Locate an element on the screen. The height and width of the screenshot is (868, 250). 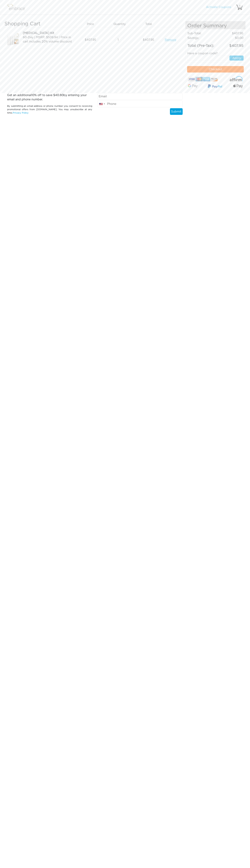
img: fullApplePay.png is located at coordinates (238, 86).